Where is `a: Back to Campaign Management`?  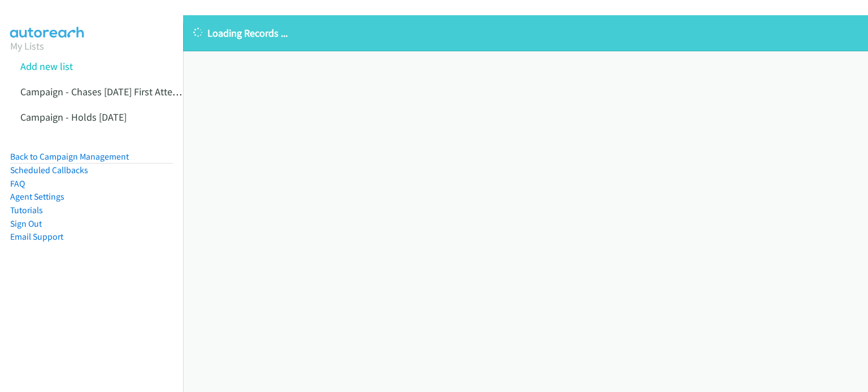
a: Back to Campaign Management is located at coordinates (69, 156).